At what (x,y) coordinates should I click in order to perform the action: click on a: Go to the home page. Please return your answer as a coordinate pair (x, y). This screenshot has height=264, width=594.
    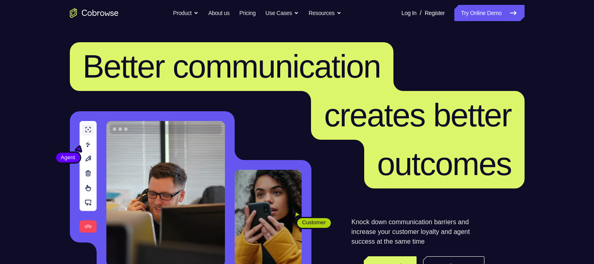
    Looking at the image, I should click on (94, 13).